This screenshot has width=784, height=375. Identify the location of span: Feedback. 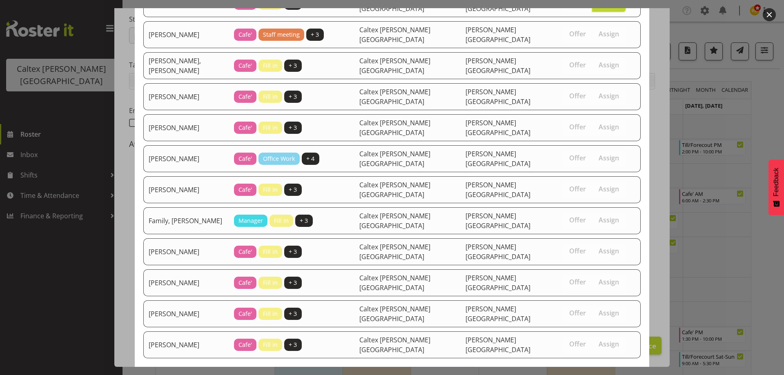
(776, 182).